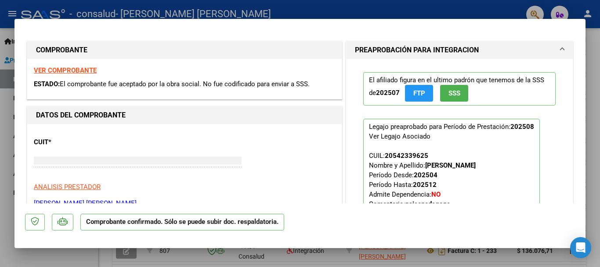 This screenshot has width=600, height=267. Describe the element at coordinates (79, 142) in the screenshot. I see `p: CUIT` at that location.